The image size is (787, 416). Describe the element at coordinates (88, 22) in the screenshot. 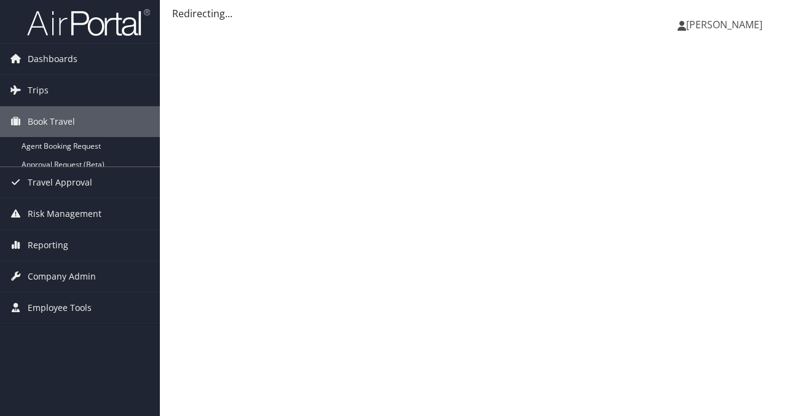

I see `img: airportal-logo.png` at that location.